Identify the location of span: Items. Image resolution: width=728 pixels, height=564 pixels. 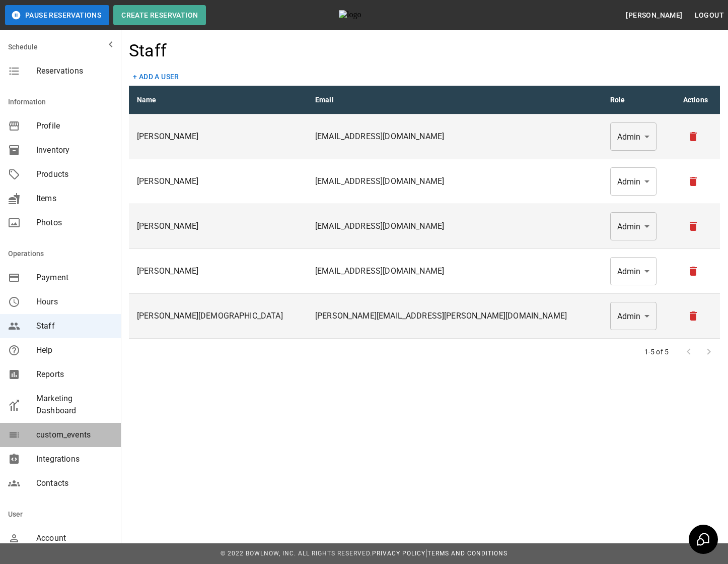
(75, 198).